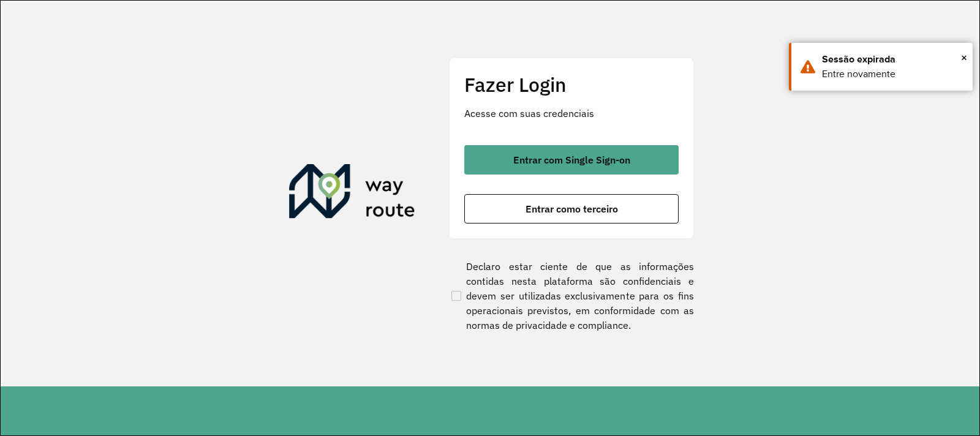 Image resolution: width=980 pixels, height=436 pixels. What do you see at coordinates (572, 209) in the screenshot?
I see `span: Entrar como terceiro` at bounding box center [572, 209].